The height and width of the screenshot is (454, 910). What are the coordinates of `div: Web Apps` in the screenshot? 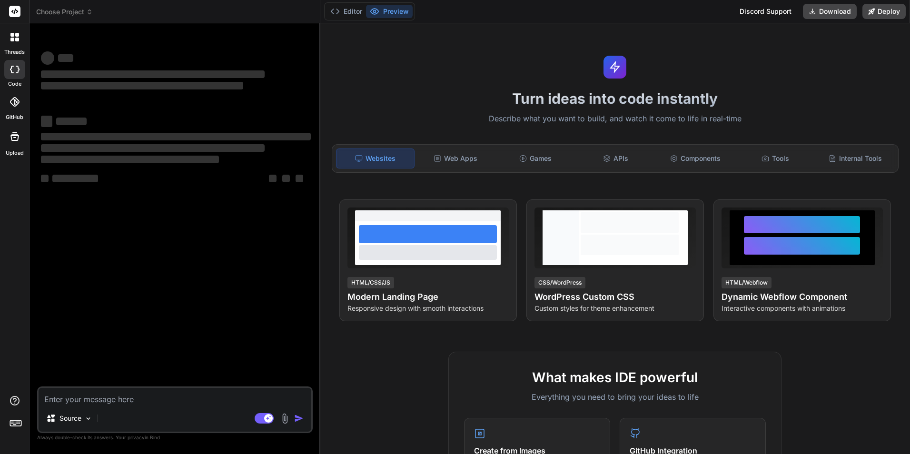 It's located at (456, 159).